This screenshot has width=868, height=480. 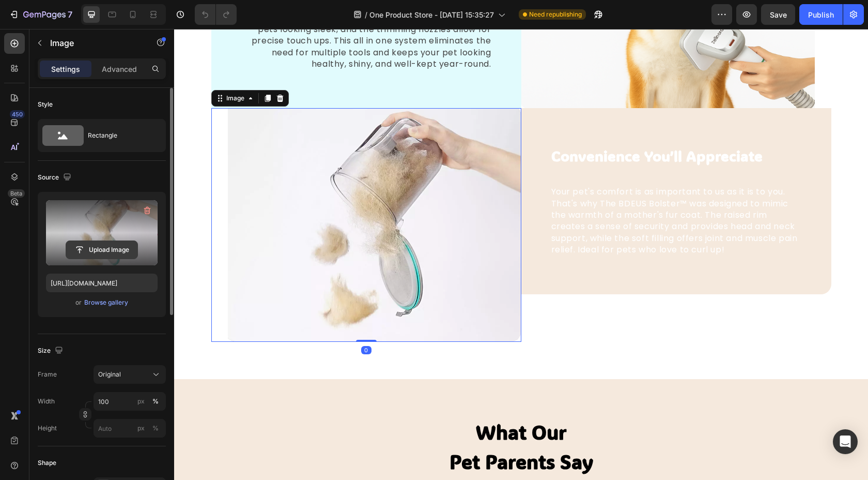 What do you see at coordinates (17, 114) in the screenshot?
I see `div: 450` at bounding box center [17, 114].